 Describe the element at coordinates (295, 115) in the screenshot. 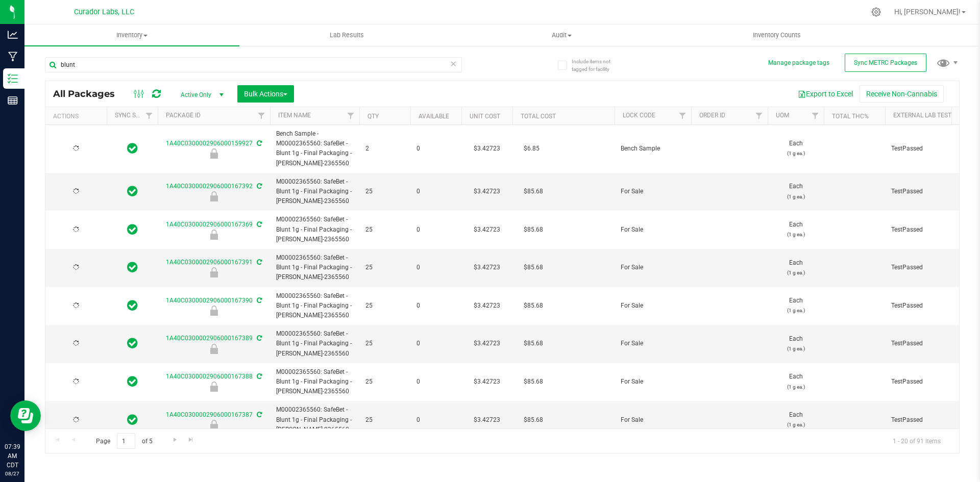

I see `a: Item Name` at that location.